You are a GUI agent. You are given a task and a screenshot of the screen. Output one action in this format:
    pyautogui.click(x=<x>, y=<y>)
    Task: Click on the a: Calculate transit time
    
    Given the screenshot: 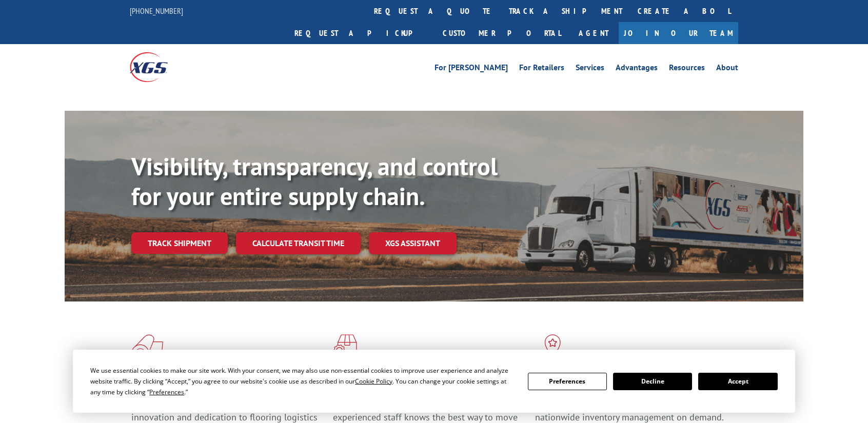 What is the action you would take?
    pyautogui.click(x=298, y=244)
    